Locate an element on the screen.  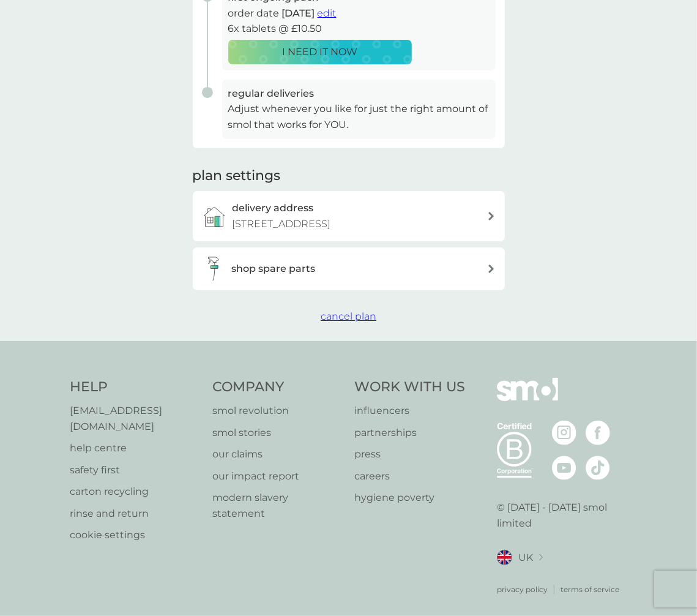
p: cookie settings is located at coordinates (135, 535).